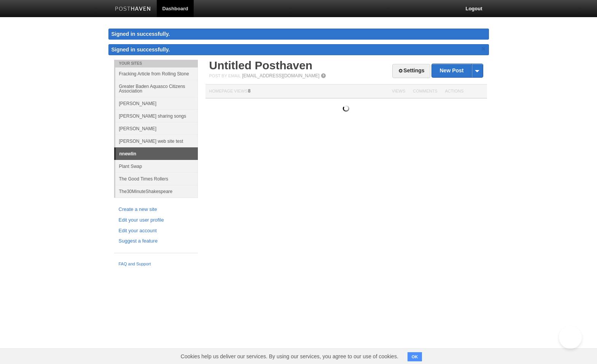 The height and width of the screenshot is (364, 597). I want to click on span: 8, so click(249, 91).